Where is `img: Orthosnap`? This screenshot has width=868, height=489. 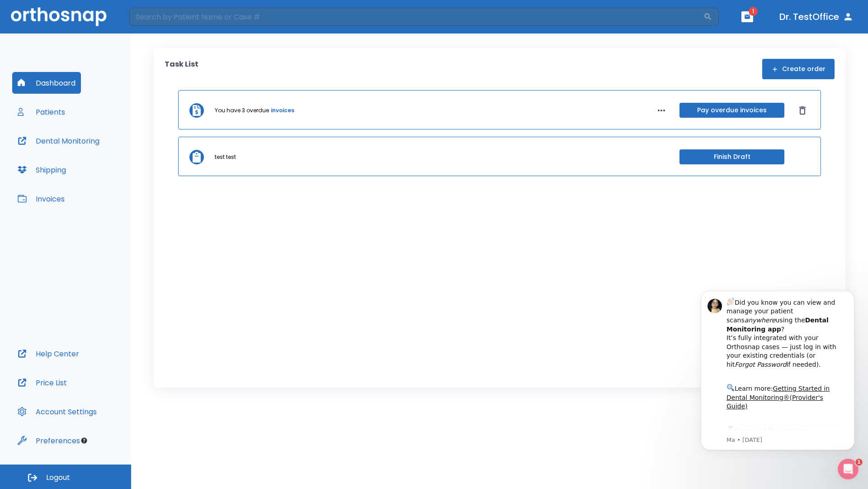
img: Orthosnap is located at coordinates (58, 16).